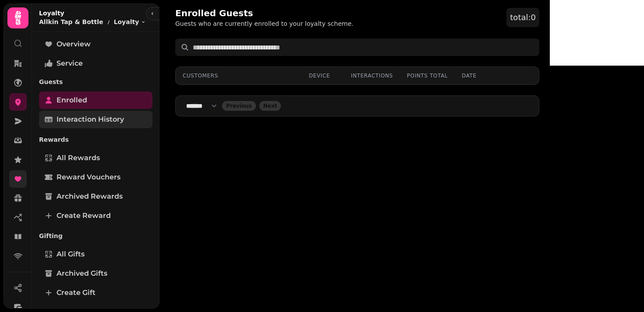 Image resolution: width=644 pixels, height=312 pixels. What do you see at coordinates (357, 106) in the screenshot?
I see `nav: Pagination` at bounding box center [357, 106].